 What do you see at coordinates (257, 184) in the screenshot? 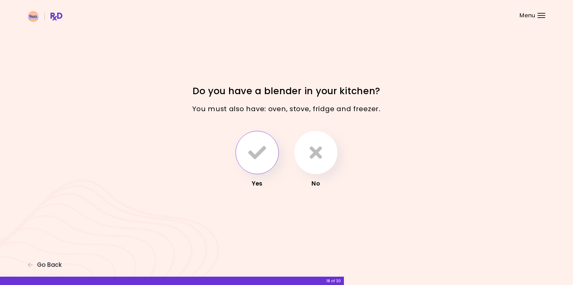
I see `div: Yes` at bounding box center [257, 184].